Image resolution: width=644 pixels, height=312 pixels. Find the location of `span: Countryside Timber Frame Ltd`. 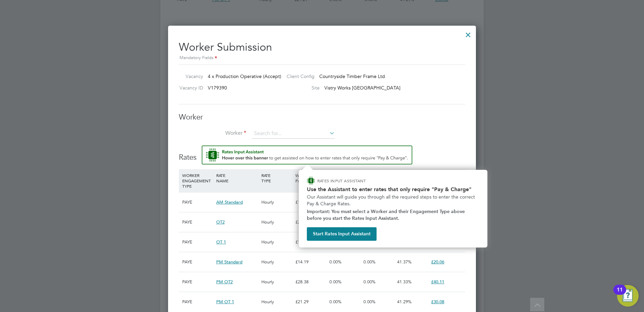

span: Countryside Timber Frame Ltd is located at coordinates (352, 76).